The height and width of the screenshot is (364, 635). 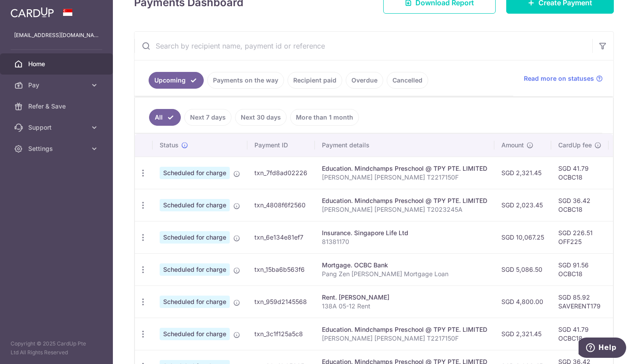 I want to click on span: CardUp fee, so click(x=575, y=145).